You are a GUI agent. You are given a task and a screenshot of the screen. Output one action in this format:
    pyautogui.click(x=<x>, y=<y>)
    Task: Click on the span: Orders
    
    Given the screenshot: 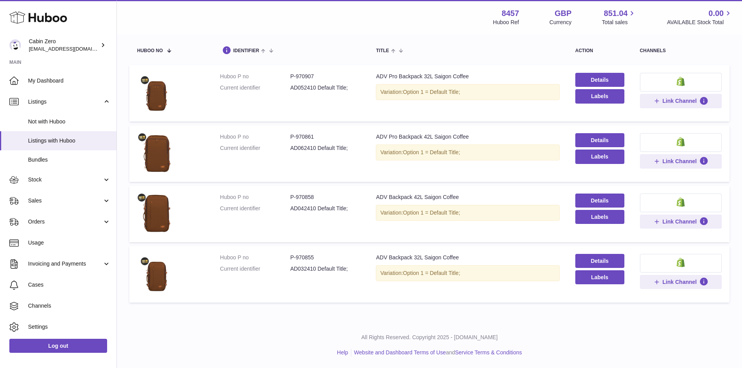 What is the action you would take?
    pyautogui.click(x=65, y=222)
    